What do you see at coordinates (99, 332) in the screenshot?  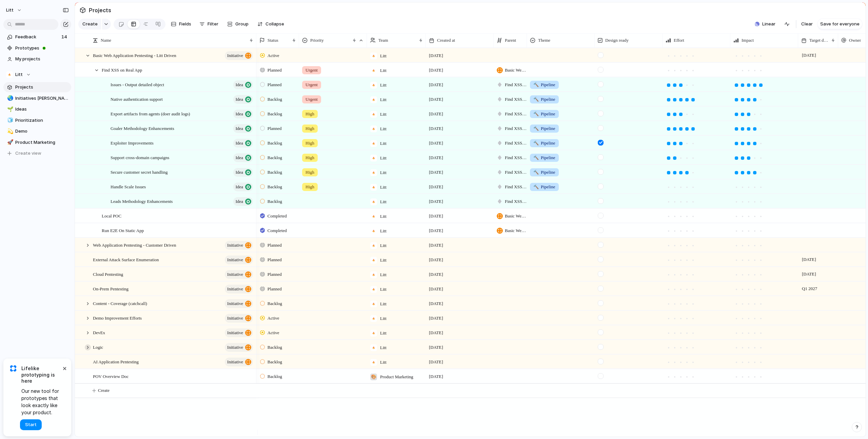 I see `span: DevEx` at bounding box center [99, 332].